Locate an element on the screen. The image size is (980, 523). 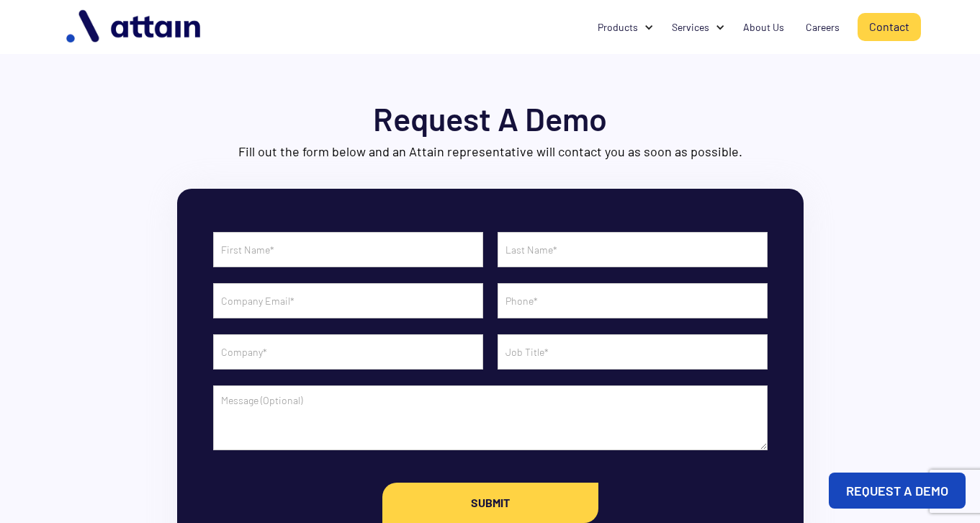
input: Last Name* is located at coordinates (633, 250).